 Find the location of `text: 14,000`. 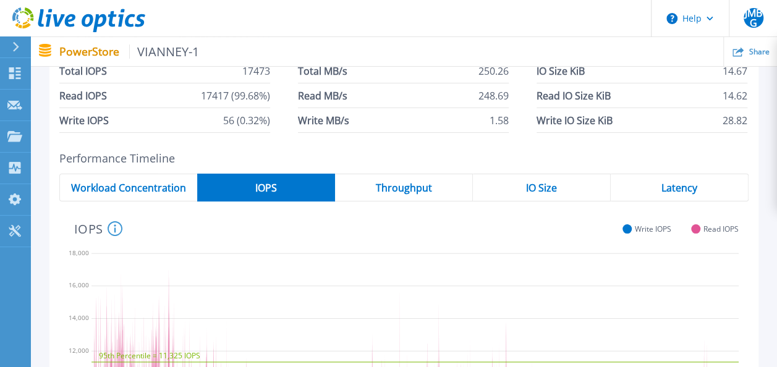

text: 14,000 is located at coordinates (78, 318).